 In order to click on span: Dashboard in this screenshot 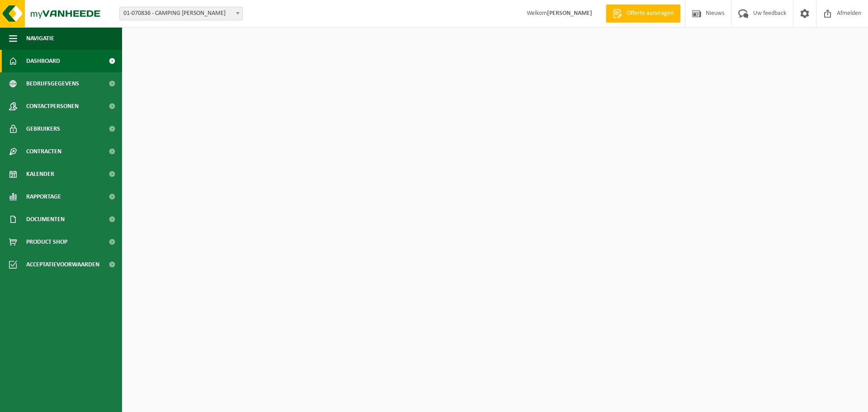, I will do `click(43, 61)`.